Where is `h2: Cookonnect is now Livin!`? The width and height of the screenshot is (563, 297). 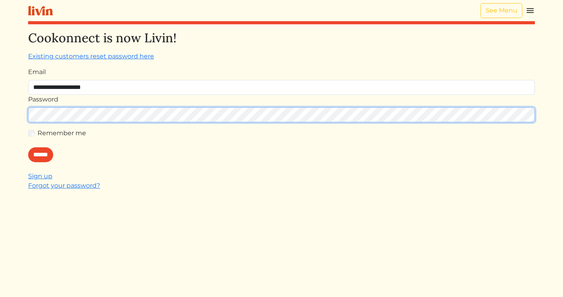
h2: Cookonnect is now Livin! is located at coordinates (282, 38).